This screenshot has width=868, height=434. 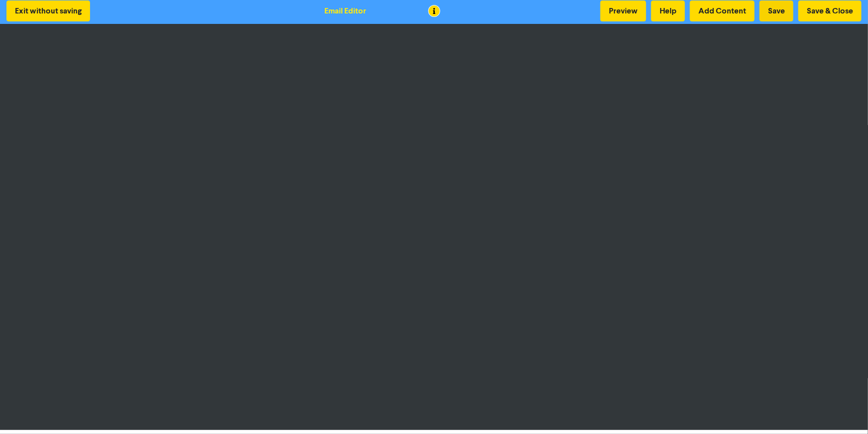 What do you see at coordinates (669, 11) in the screenshot?
I see `button: Help` at bounding box center [669, 11].